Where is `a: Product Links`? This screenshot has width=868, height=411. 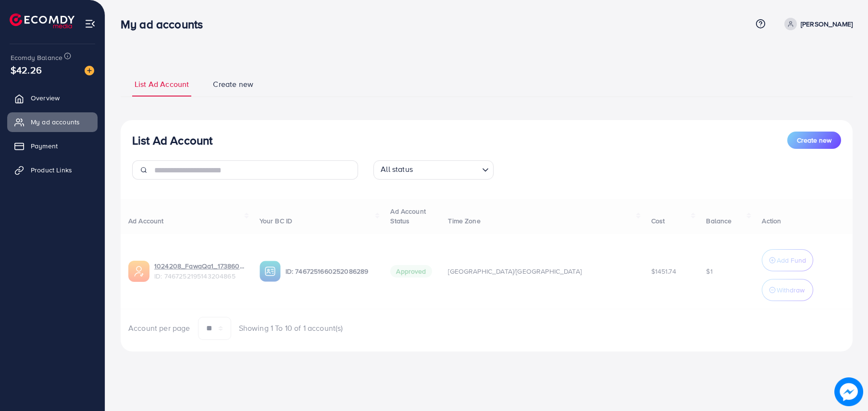 a: Product Links is located at coordinates (52, 170).